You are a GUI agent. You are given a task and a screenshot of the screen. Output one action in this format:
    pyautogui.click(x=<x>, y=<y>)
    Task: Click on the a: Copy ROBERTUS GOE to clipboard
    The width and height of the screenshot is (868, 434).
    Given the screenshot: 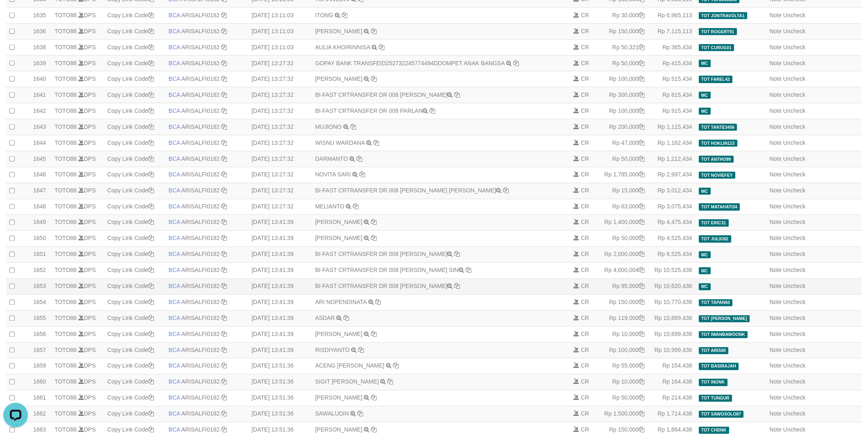 What is the action you would take?
    pyautogui.click(x=374, y=31)
    